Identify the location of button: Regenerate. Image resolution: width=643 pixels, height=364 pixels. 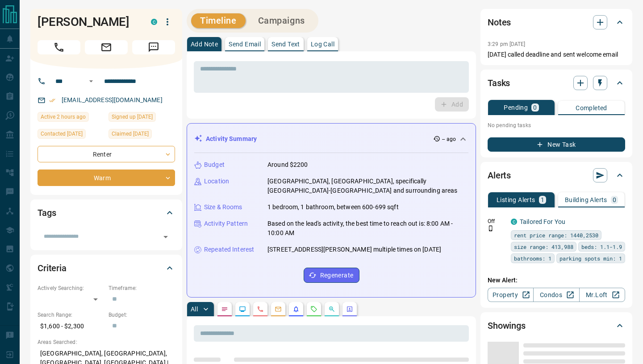
(331, 275).